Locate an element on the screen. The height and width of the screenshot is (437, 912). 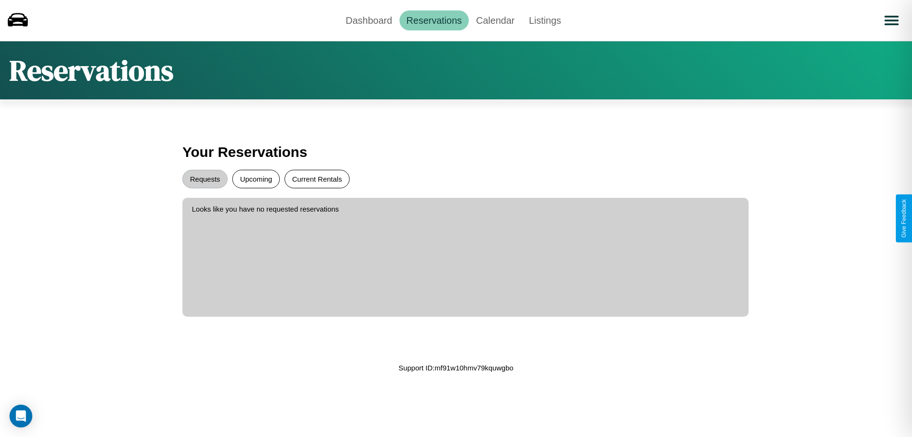
h3: Your Reservations is located at coordinates (456, 152).